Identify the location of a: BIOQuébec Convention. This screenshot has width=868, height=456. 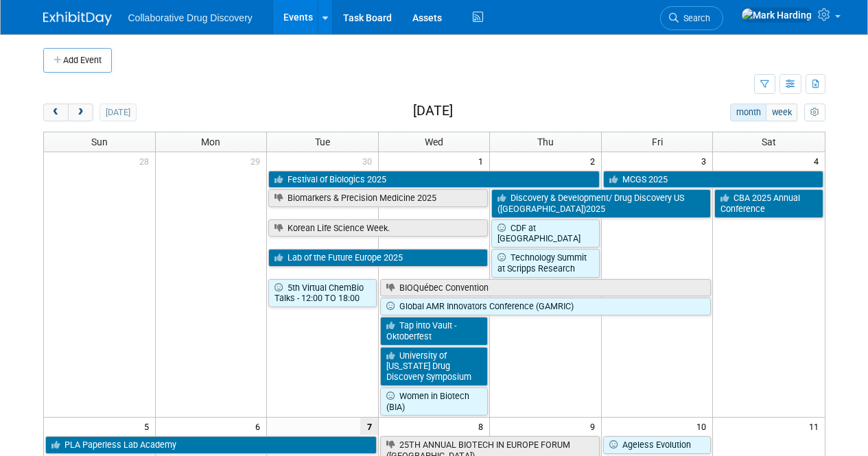
(546, 288).